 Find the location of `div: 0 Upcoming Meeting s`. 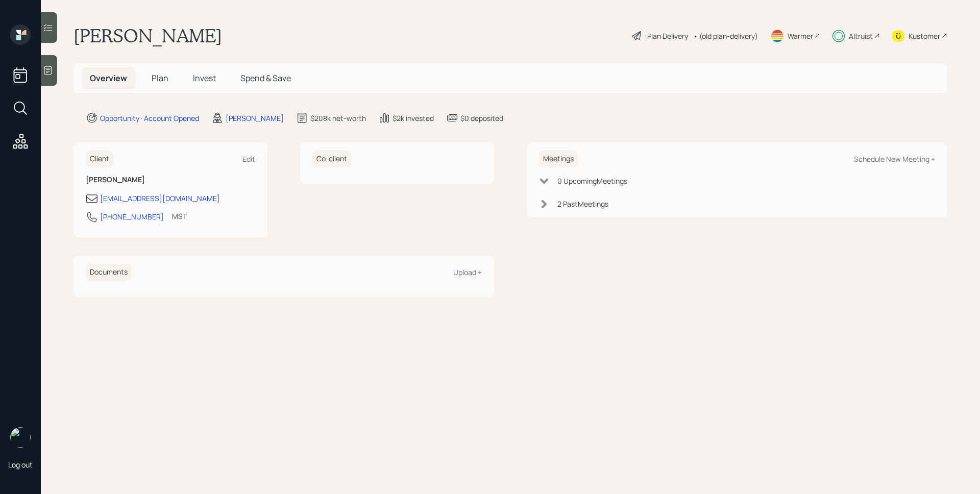

div: 0 Upcoming Meeting s is located at coordinates (592, 181).